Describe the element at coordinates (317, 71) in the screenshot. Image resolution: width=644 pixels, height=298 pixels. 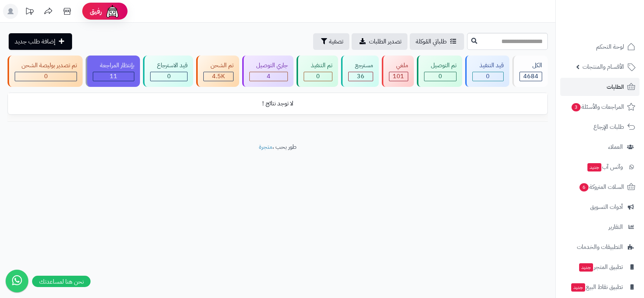
I see `a: تم التنفيذ 0` at that location.